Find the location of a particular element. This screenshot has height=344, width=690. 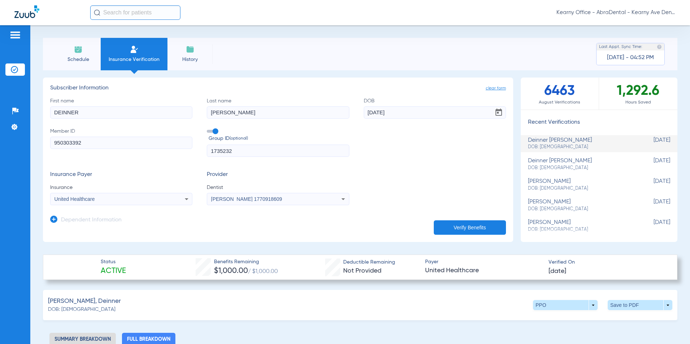

h3: Subscriber Information is located at coordinates (278, 88).